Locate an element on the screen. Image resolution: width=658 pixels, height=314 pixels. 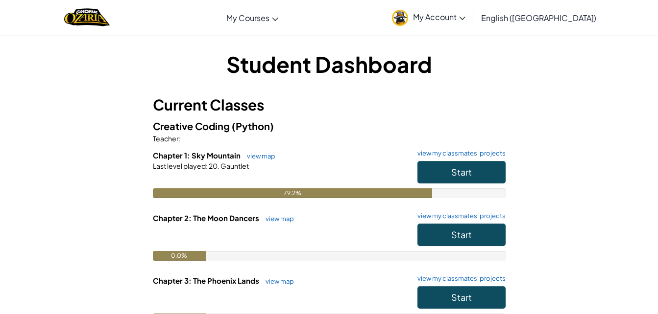
span: Chapter 1: Sky Mountain is located at coordinates (197, 155).